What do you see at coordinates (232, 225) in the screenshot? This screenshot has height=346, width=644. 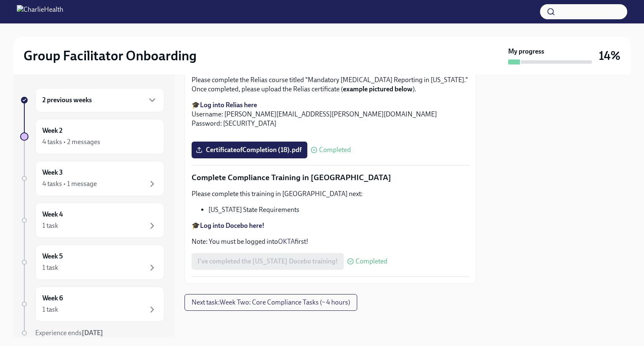 I see `a: Log into Docebo here!` at bounding box center [232, 225].